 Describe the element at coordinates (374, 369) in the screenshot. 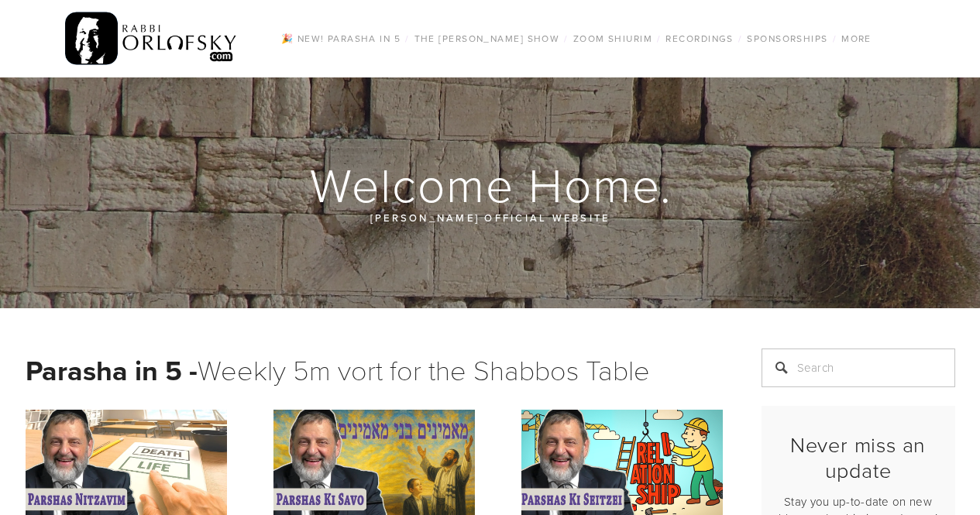

I see `h1: Weekly 5m vort for the Shabbos Table` at that location.